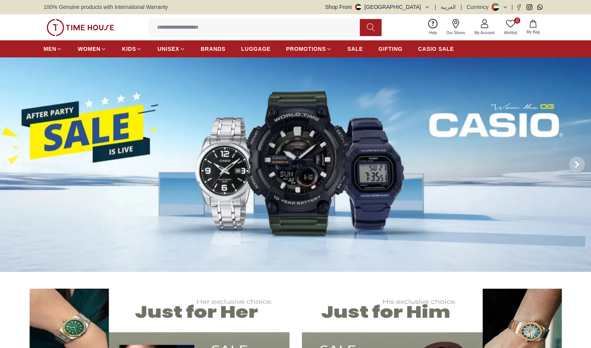  Describe the element at coordinates (132, 49) in the screenshot. I see `a: KIDS` at that location.